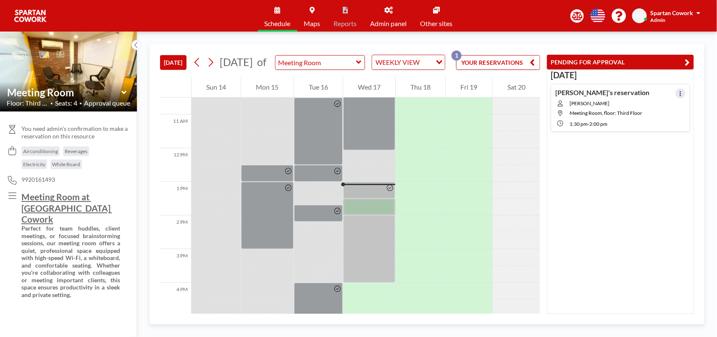  What do you see at coordinates (312, 24) in the screenshot?
I see `span: Maps` at bounding box center [312, 24].